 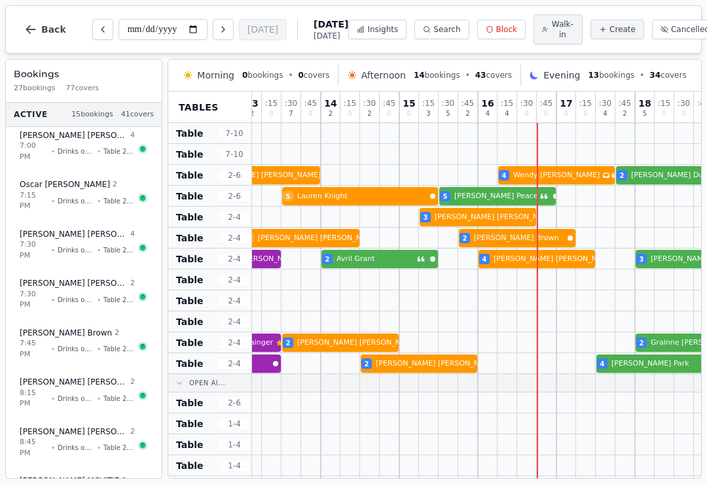 I want to click on span: 8:45 PM, so click(x=34, y=448).